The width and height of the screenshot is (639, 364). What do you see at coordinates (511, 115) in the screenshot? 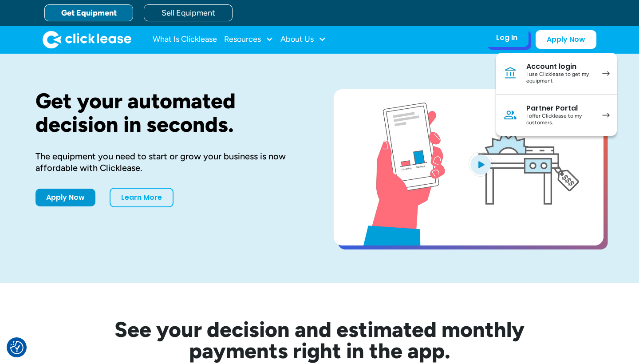
I see `img: Person icon` at bounding box center [511, 115].